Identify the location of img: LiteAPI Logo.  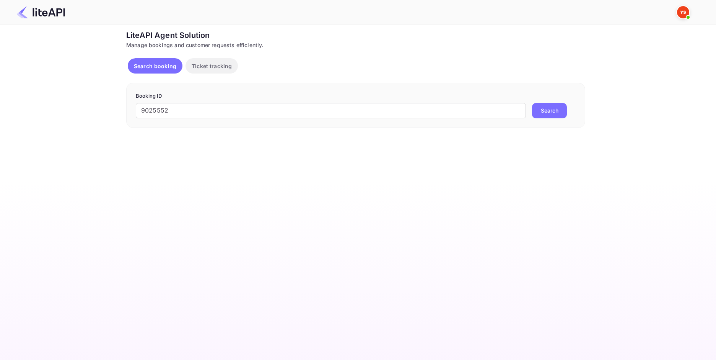
(41, 12).